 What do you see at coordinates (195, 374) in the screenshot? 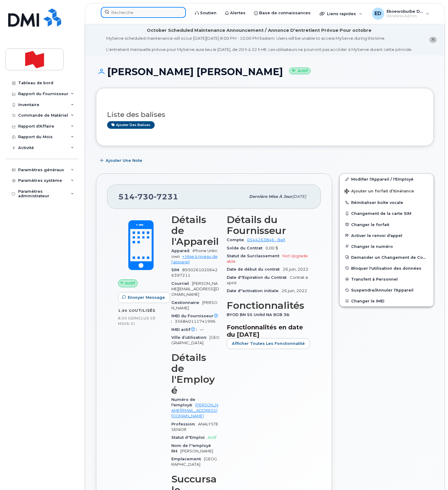
I see `h3: Détails de l'Employé` at bounding box center [195, 374].